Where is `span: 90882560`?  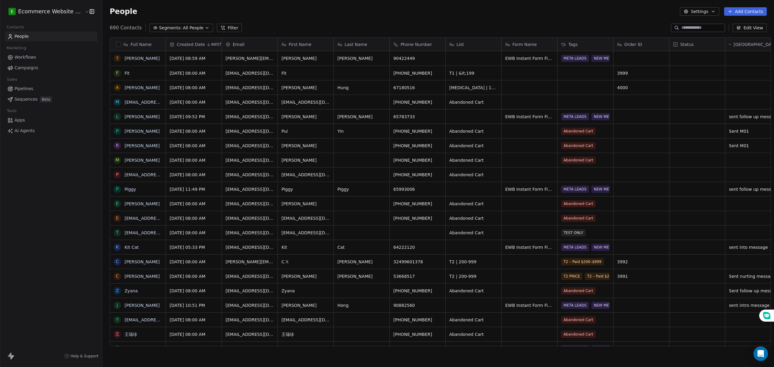
span: 90882560 is located at coordinates (417, 305).